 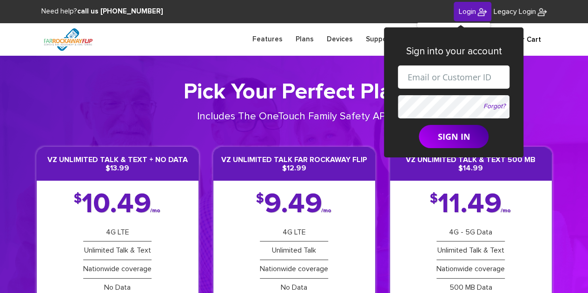 I want to click on button: SIGN IN, so click(x=454, y=137).